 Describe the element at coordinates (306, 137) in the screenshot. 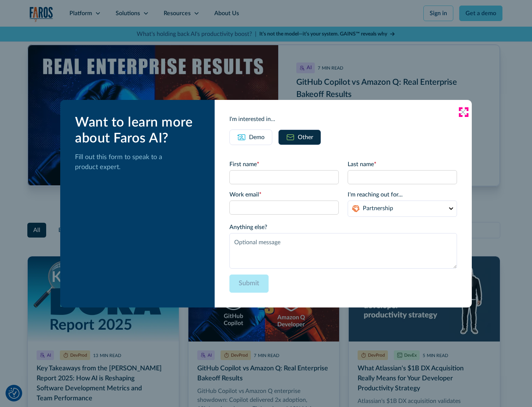

I see `div: Other` at that location.